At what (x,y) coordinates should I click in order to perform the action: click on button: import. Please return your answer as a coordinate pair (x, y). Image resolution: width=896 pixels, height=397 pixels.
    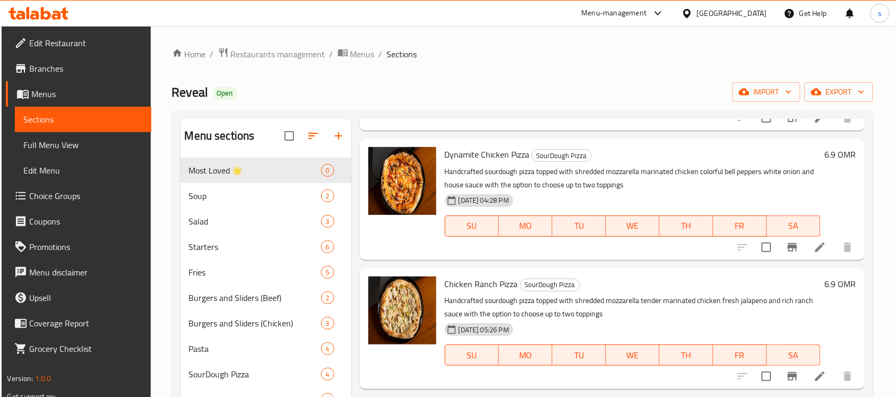
    Looking at the image, I should click on (766, 92).